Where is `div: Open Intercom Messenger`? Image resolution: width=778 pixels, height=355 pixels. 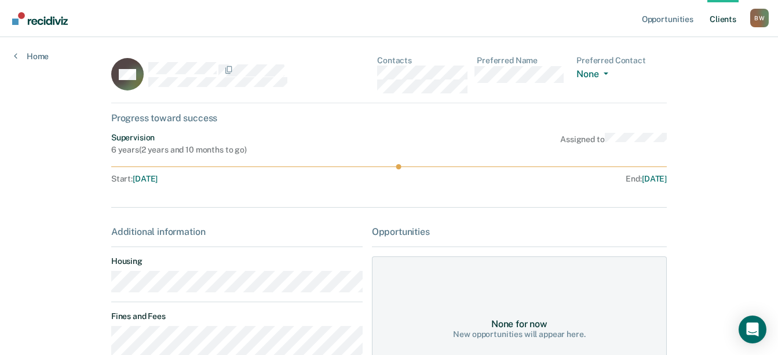 div: Open Intercom Messenger is located at coordinates (753, 329).